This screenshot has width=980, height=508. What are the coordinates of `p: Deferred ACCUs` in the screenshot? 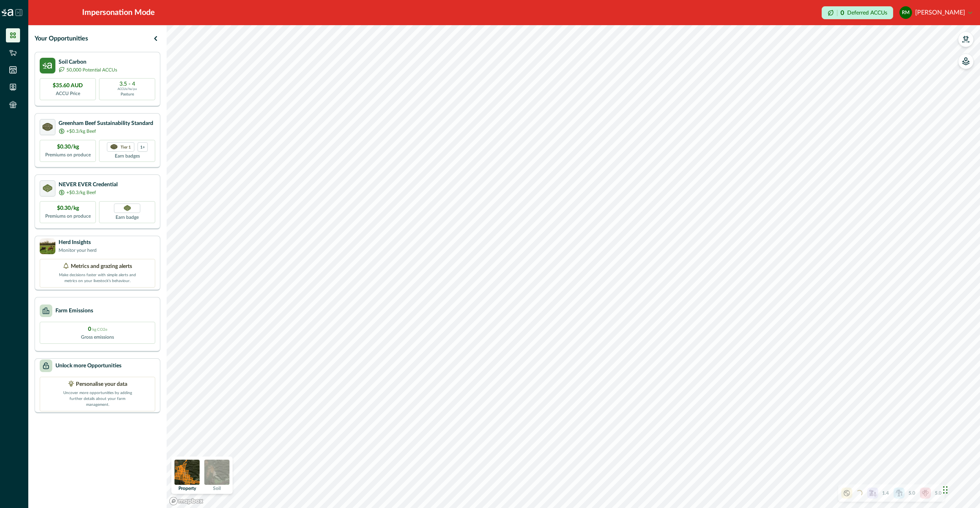 It's located at (867, 13).